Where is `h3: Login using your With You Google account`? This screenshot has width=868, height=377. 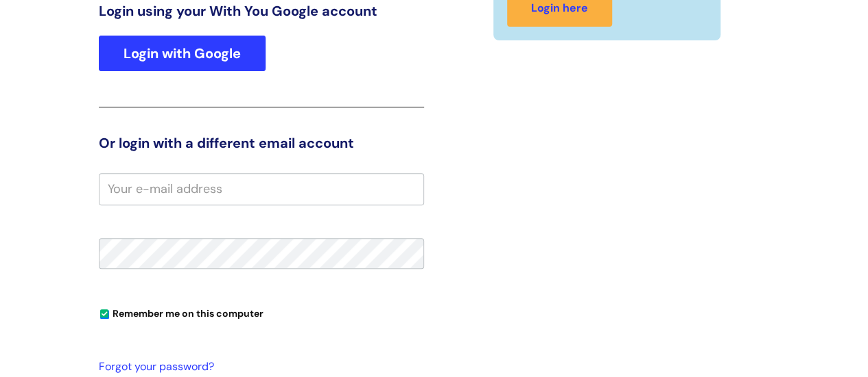 h3: Login using your With You Google account is located at coordinates (261, 11).